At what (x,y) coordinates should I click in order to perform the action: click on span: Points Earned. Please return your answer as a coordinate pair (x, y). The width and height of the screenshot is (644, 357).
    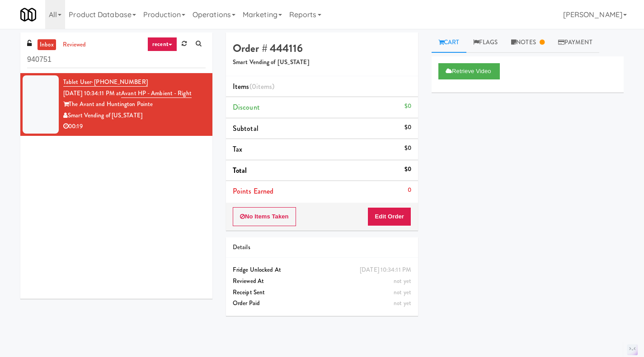
    Looking at the image, I should click on (253, 191).